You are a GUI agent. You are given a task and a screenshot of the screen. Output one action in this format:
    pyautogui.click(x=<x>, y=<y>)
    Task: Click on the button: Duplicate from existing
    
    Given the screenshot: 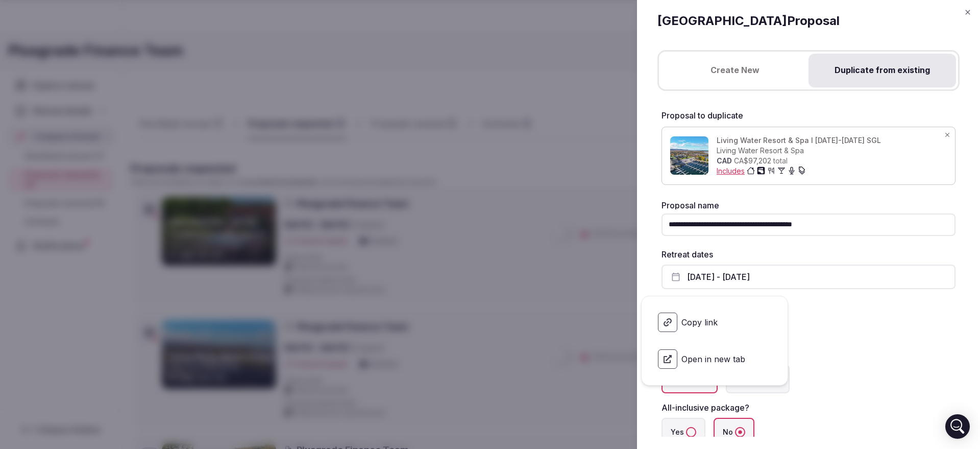 What is the action you would take?
    pyautogui.click(x=881, y=70)
    